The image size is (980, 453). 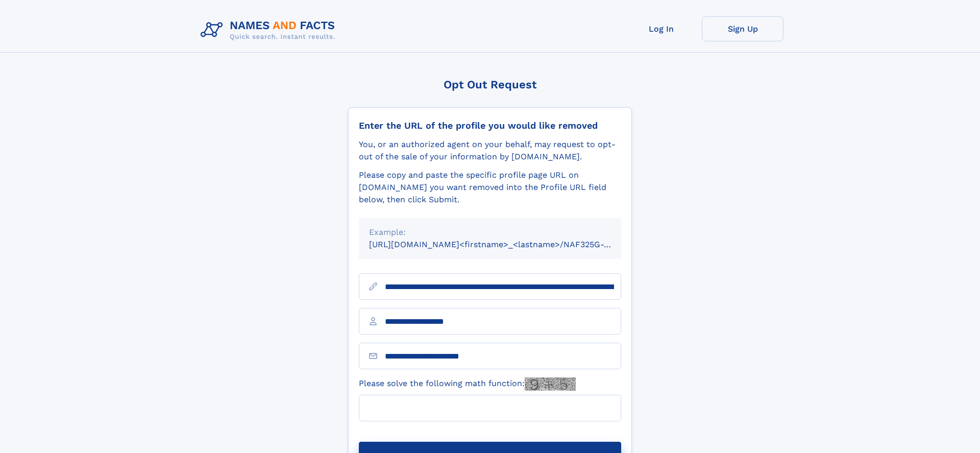 I want to click on div: Opt Out Request, so click(x=490, y=84).